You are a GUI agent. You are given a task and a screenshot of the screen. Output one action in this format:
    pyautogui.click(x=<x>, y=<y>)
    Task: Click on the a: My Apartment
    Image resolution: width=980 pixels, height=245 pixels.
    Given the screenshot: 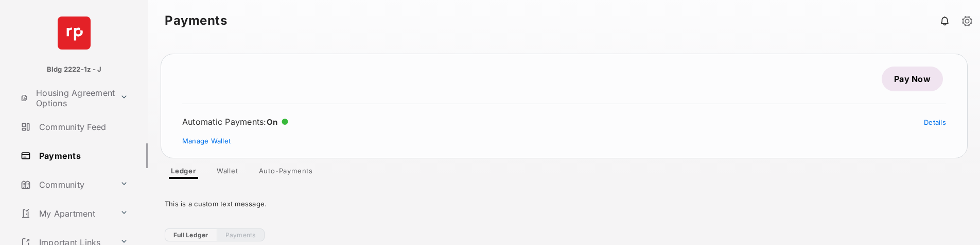 What is the action you would take?
    pyautogui.click(x=66, y=213)
    